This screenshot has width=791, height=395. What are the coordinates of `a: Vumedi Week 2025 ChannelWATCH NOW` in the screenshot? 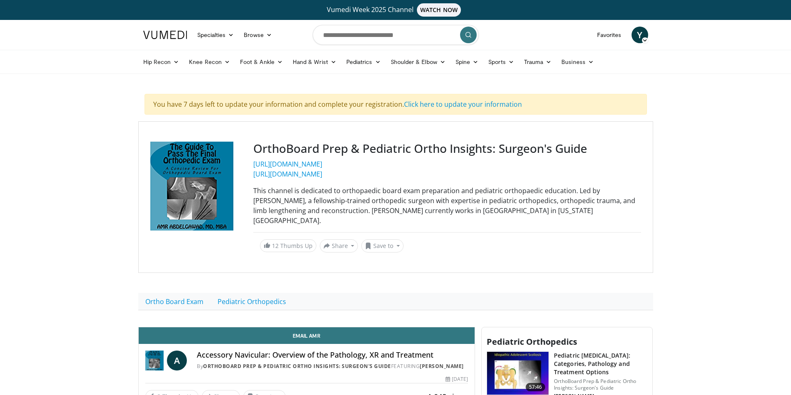 It's located at (396, 10).